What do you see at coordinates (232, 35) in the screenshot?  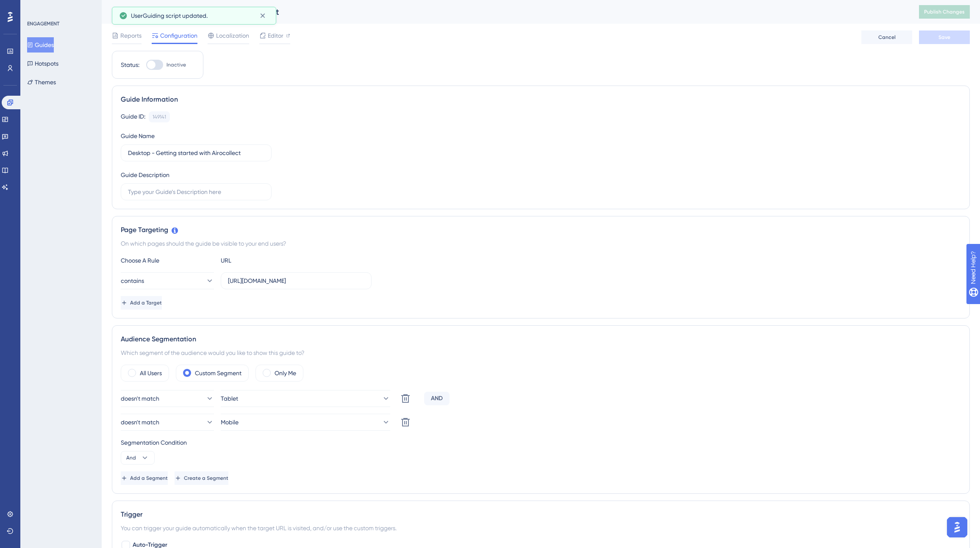 I see `span: Localization` at bounding box center [232, 35].